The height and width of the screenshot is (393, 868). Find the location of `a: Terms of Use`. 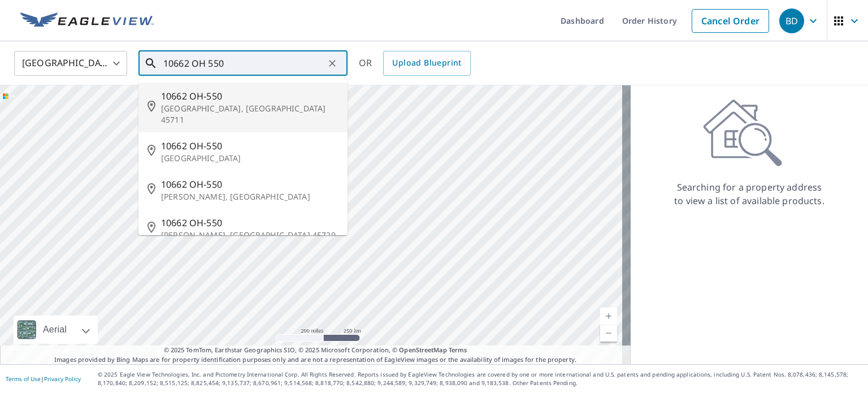

a: Terms of Use is located at coordinates (23, 378).